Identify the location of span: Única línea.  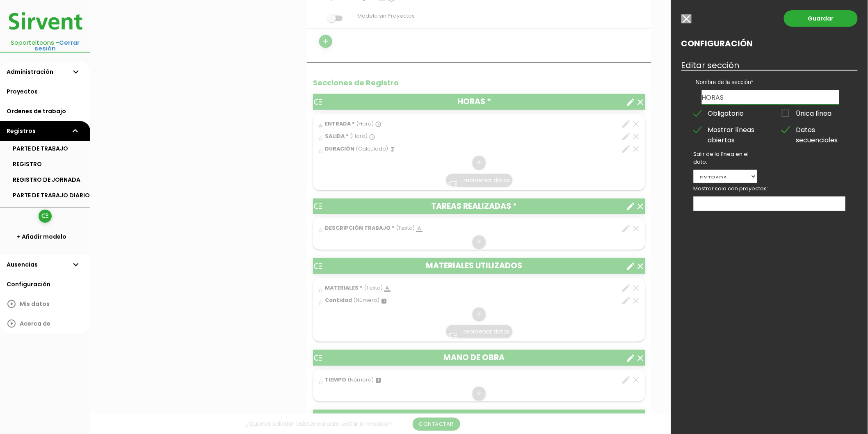
(807, 113).